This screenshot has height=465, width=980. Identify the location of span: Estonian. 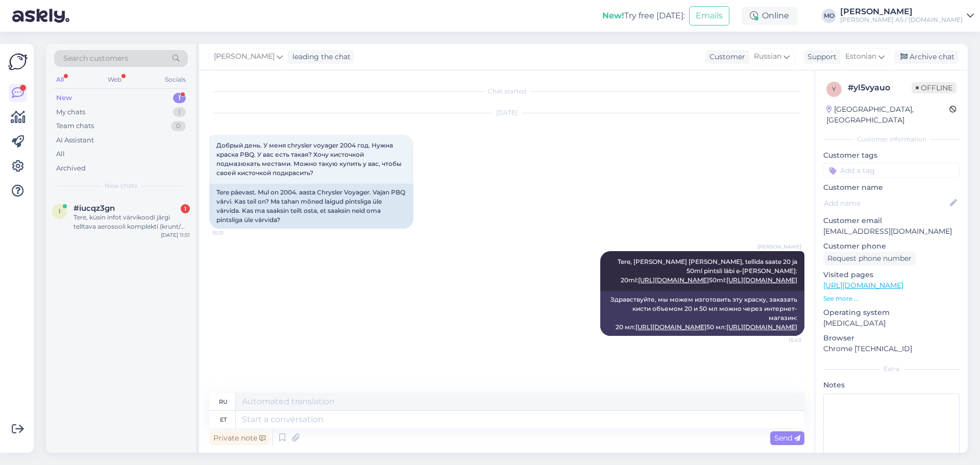
(860, 57).